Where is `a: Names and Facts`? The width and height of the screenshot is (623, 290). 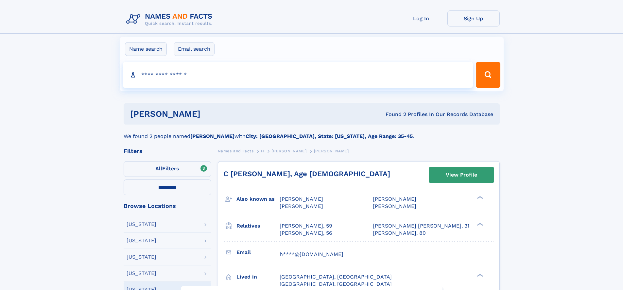 a: Names and Facts is located at coordinates (236, 151).